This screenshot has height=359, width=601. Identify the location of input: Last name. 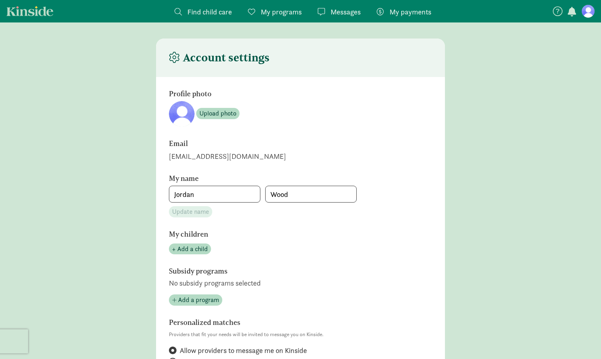
(311, 194).